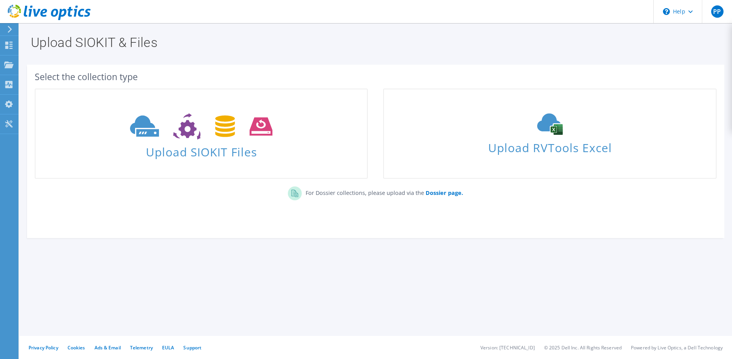 The image size is (732, 359). I want to click on a: Telemetry, so click(141, 348).